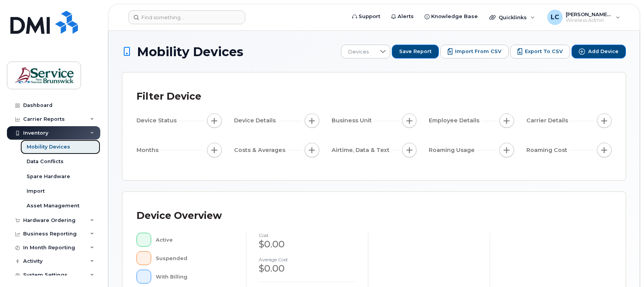 The image size is (644, 287). I want to click on span: Roaming Cost, so click(548, 150).